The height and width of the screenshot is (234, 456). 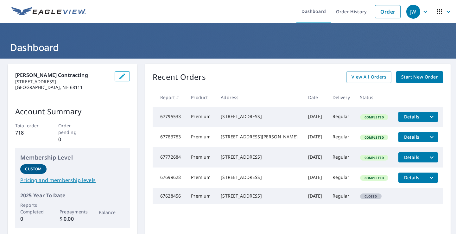 I want to click on button: detailsBtn-67783783, so click(x=412, y=137).